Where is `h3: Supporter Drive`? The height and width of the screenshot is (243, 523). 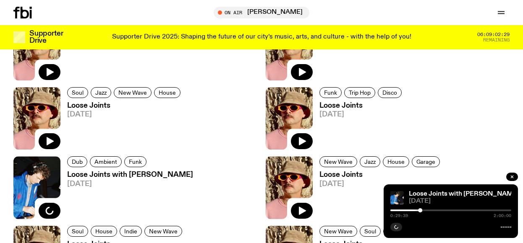
h3: Supporter Drive is located at coordinates (46, 37).